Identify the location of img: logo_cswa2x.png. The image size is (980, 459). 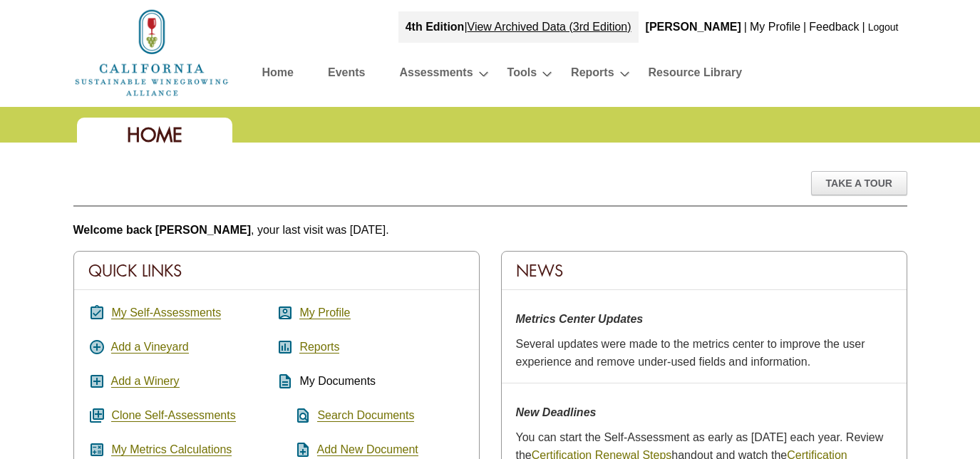
(152, 53).